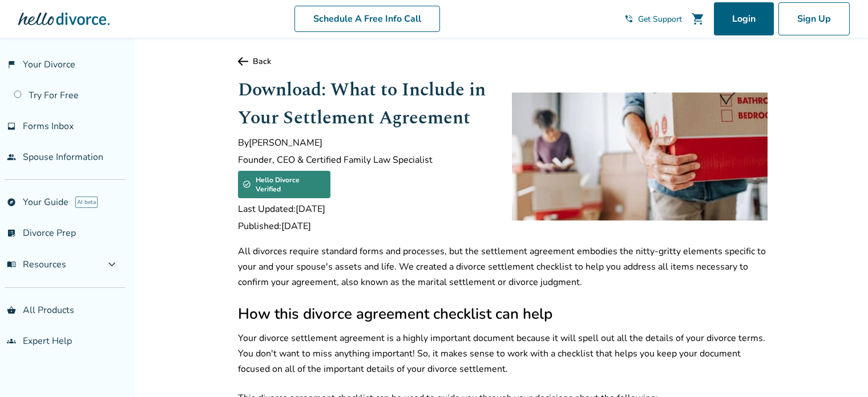 This screenshot has height=397, width=868. I want to click on span: menu_book, so click(11, 264).